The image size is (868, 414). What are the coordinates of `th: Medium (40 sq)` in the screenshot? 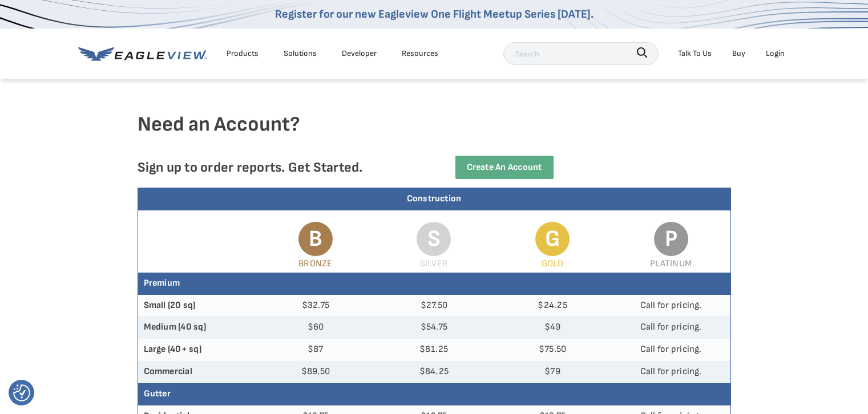 It's located at (197, 328).